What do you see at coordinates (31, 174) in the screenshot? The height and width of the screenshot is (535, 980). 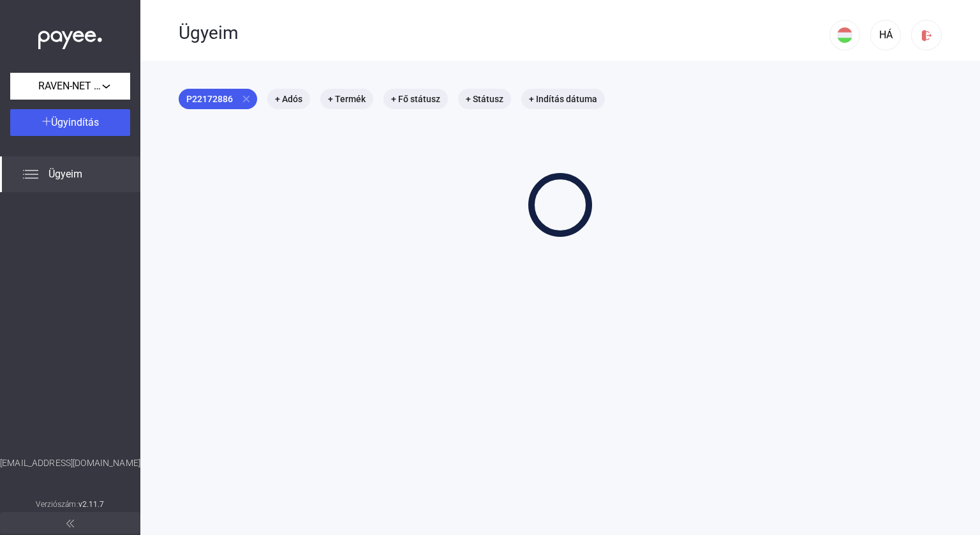 I see `img: list.svg` at bounding box center [31, 174].